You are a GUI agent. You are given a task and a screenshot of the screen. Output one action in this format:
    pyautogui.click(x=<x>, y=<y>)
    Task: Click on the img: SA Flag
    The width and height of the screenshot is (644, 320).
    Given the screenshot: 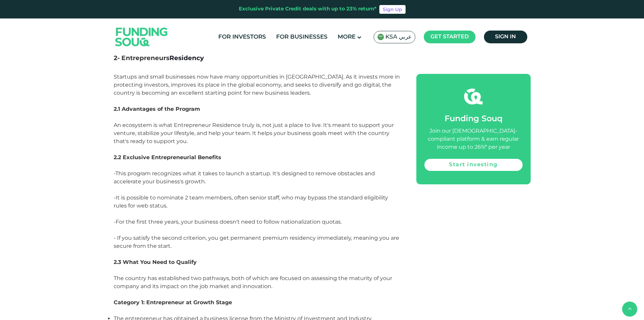 What is the action you would take?
    pyautogui.click(x=381, y=37)
    